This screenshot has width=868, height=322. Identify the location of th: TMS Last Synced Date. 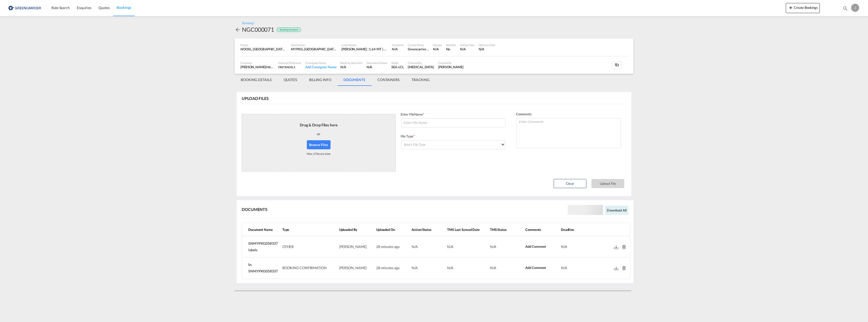
(467, 230).